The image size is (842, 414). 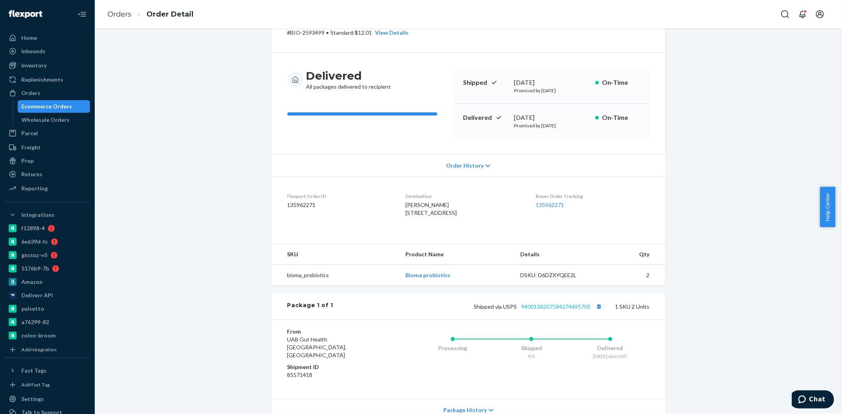 What do you see at coordinates (550, 205) in the screenshot?
I see `a: 135962271` at bounding box center [550, 205].